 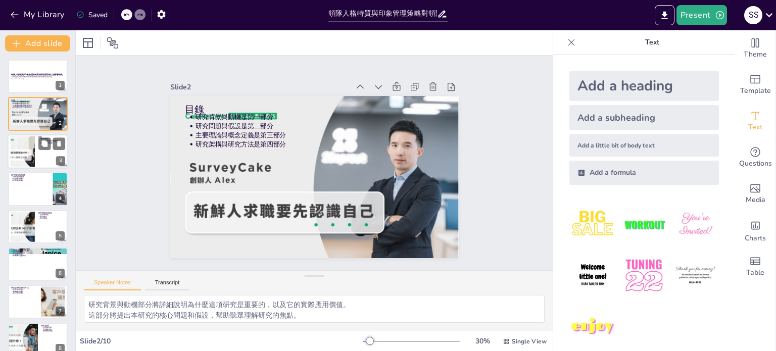 What do you see at coordinates (52, 215) in the screenshot?
I see `p: 主要研究問題` at bounding box center [52, 215].